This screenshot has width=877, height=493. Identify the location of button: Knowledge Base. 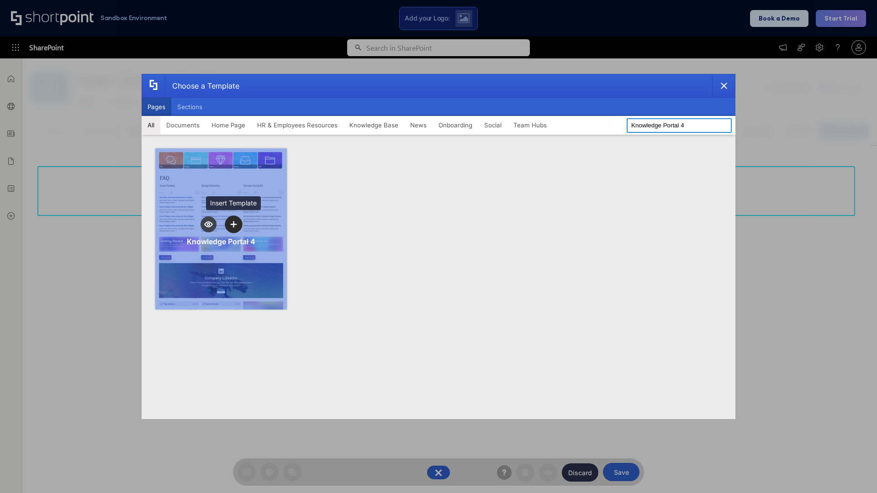
(374, 125).